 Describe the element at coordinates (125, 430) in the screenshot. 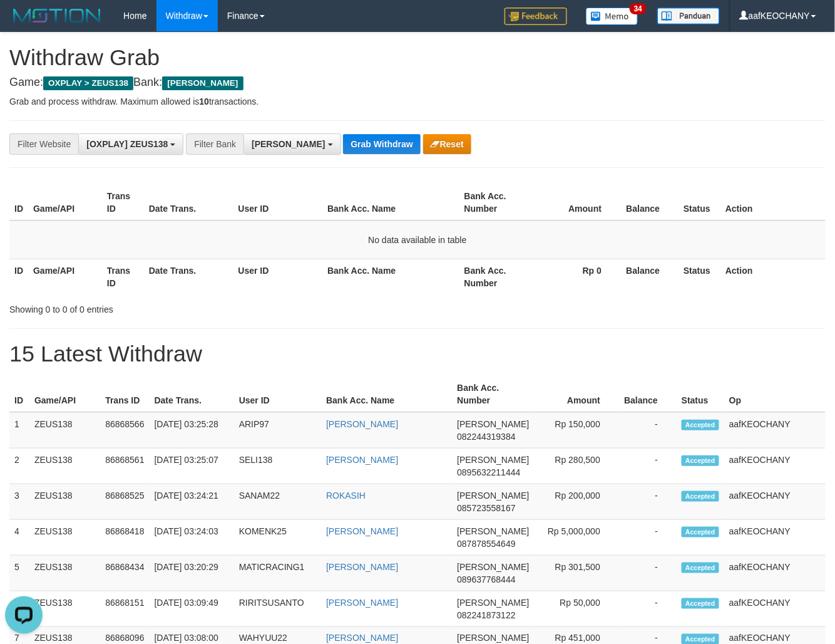

I see `td: 86868566` at that location.